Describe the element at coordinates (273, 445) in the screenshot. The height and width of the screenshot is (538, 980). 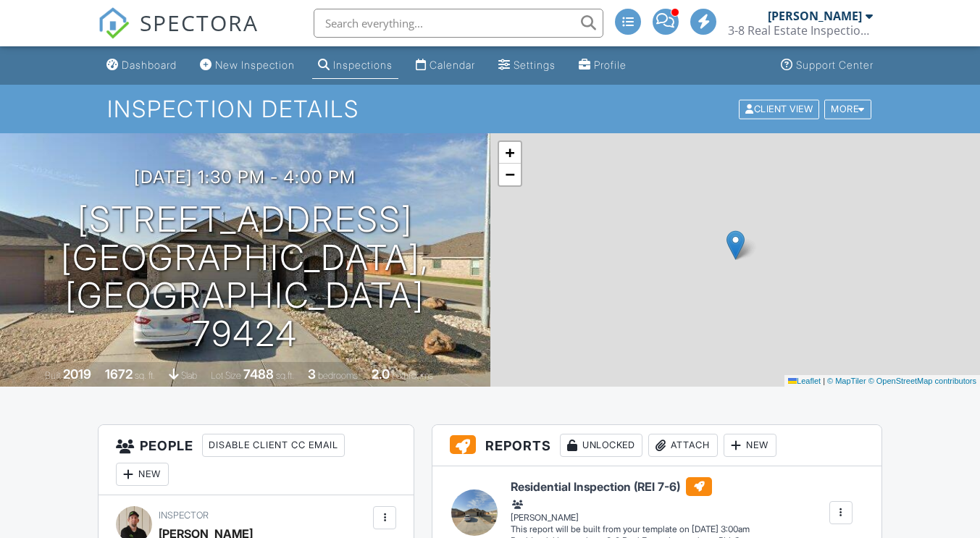
I see `div: Disable Client CC Email` at that location.